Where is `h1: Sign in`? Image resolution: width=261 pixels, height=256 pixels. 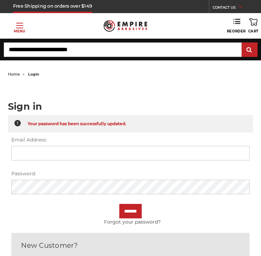
h1: Sign in is located at coordinates (130, 106).